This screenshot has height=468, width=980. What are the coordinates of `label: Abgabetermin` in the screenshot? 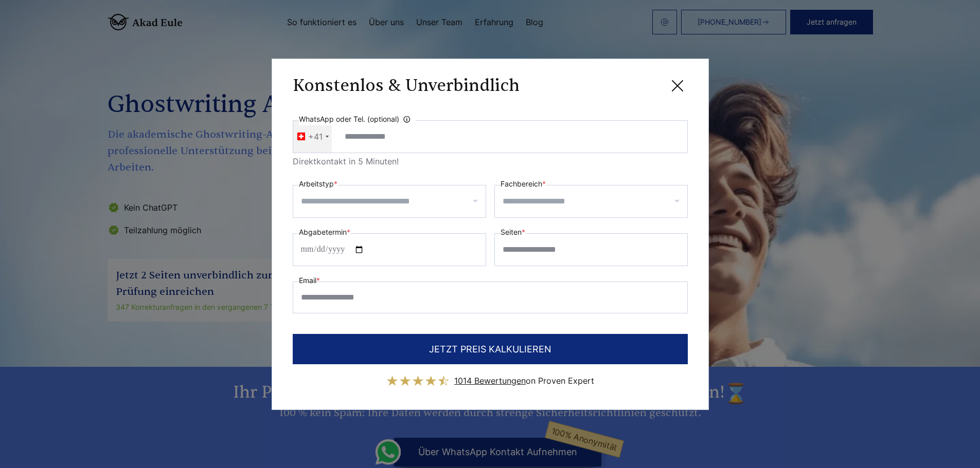 It's located at (324, 232).